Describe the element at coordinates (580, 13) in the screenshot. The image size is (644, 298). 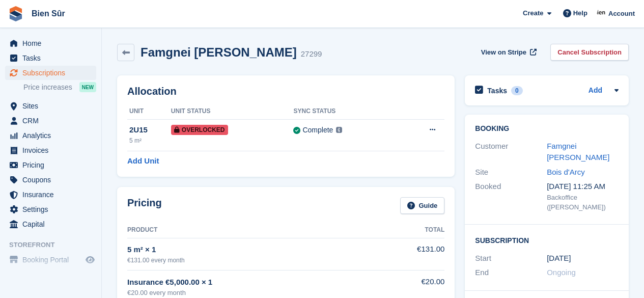
I see `span: Help` at that location.